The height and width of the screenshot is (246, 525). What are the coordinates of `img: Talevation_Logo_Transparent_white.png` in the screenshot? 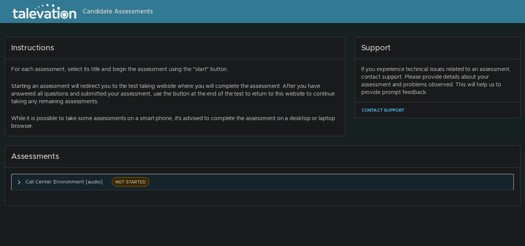 It's located at (44, 12).